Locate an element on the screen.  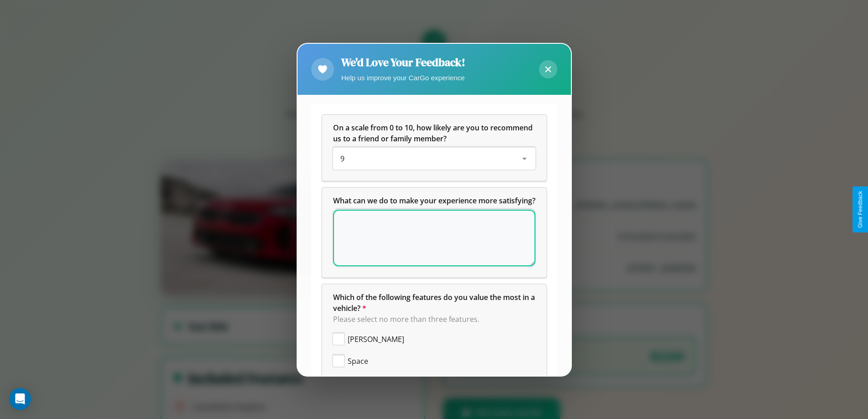
span: Space is located at coordinates (358, 361).